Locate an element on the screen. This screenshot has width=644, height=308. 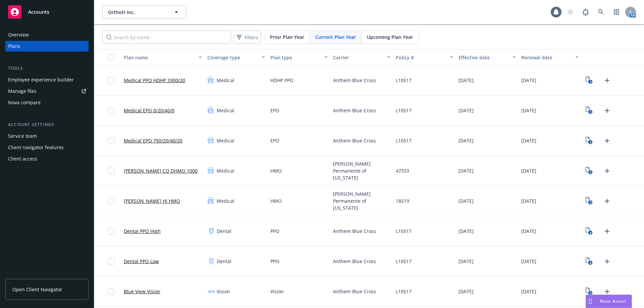
text: 2 is located at coordinates (590, 172).